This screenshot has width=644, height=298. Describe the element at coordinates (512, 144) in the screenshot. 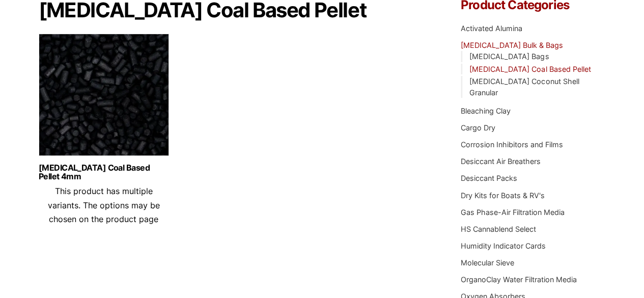

I see `a: Corrosion Inhibitors and Films` at that location.